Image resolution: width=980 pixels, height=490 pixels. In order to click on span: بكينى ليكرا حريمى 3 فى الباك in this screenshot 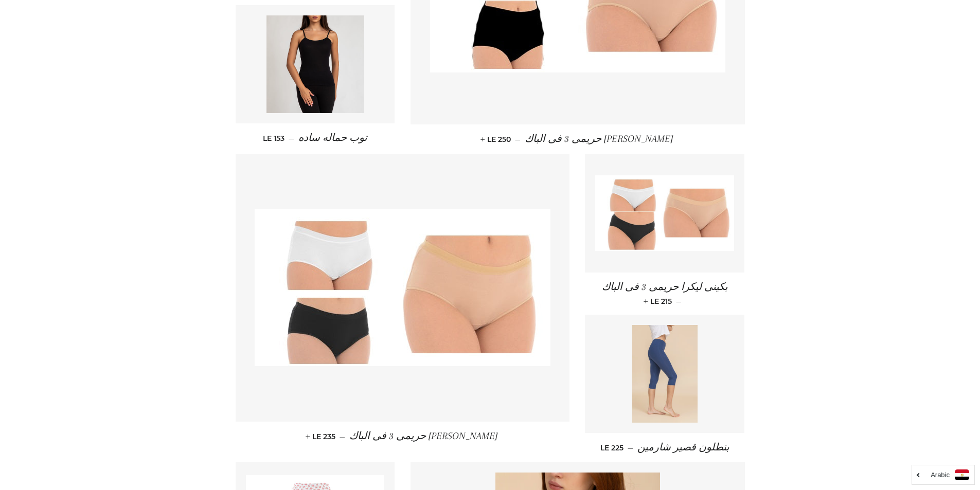, I will do `click(665, 287)`.